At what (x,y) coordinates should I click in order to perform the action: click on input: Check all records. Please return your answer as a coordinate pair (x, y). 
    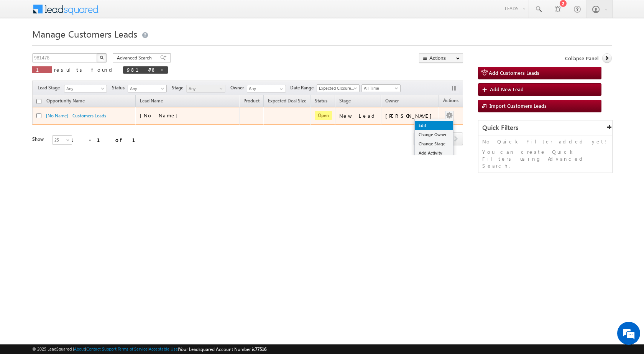
    Looking at the image, I should click on (38, 101).